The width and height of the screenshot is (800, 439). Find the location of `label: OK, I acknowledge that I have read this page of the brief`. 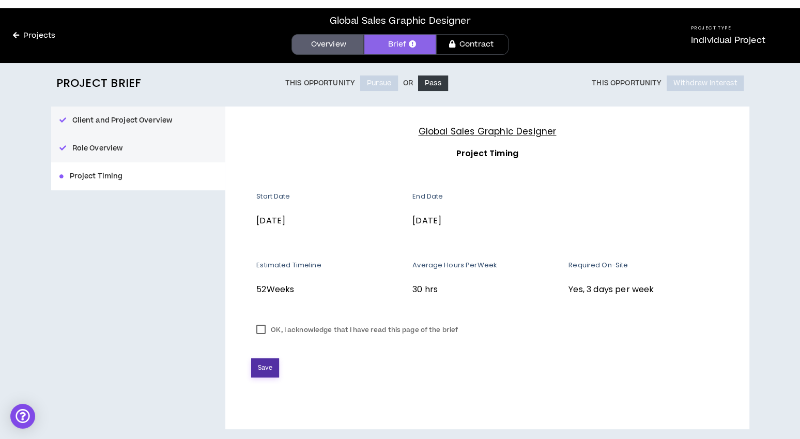

label: OK, I acknowledge that I have read this page of the brief is located at coordinates (357, 330).